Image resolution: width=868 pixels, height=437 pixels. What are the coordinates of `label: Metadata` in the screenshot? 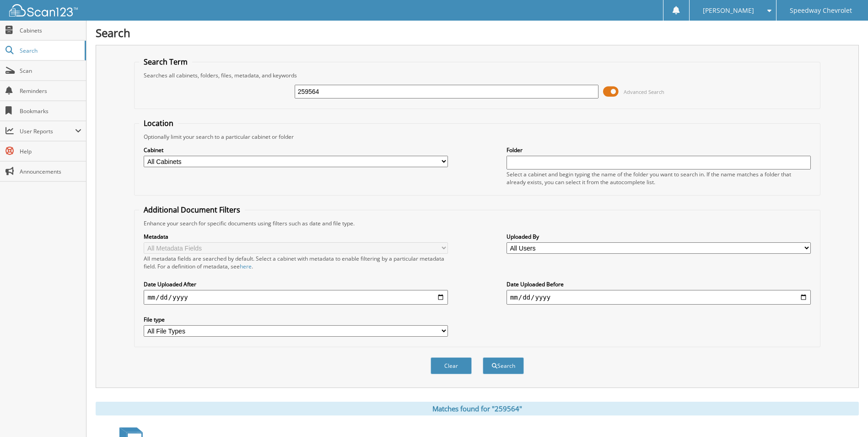 It's located at (296, 236).